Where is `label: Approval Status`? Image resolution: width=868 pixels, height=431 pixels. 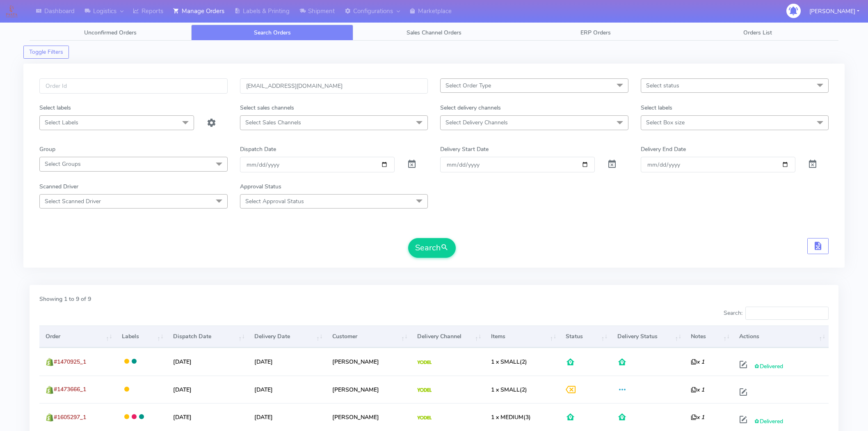
label: Approval Status is located at coordinates (261, 186).